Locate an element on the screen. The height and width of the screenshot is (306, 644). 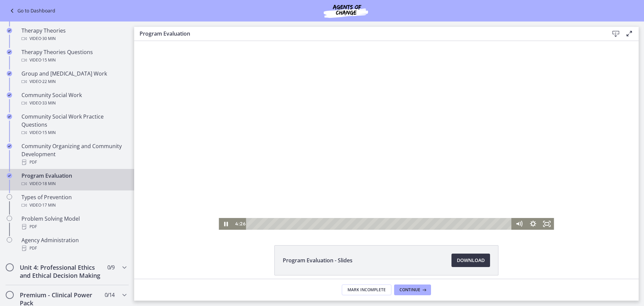
span: 0 / 9 is located at coordinates (111, 267).